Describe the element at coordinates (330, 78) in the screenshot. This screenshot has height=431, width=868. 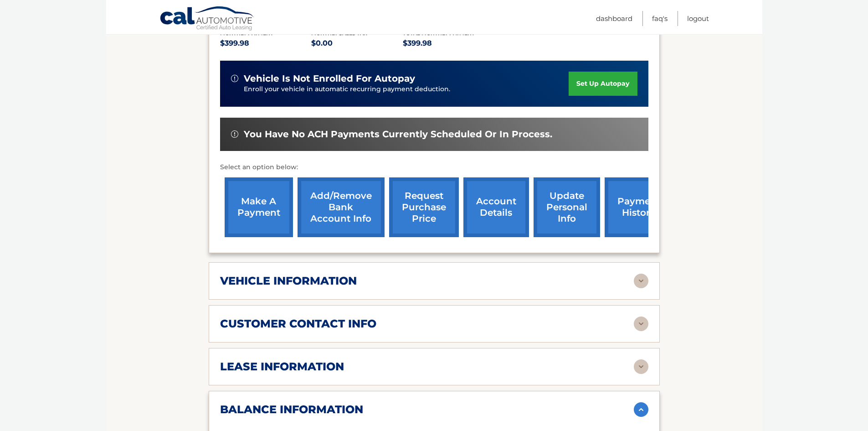
I see `span: vehicle is not enrolled for autopay` at that location.